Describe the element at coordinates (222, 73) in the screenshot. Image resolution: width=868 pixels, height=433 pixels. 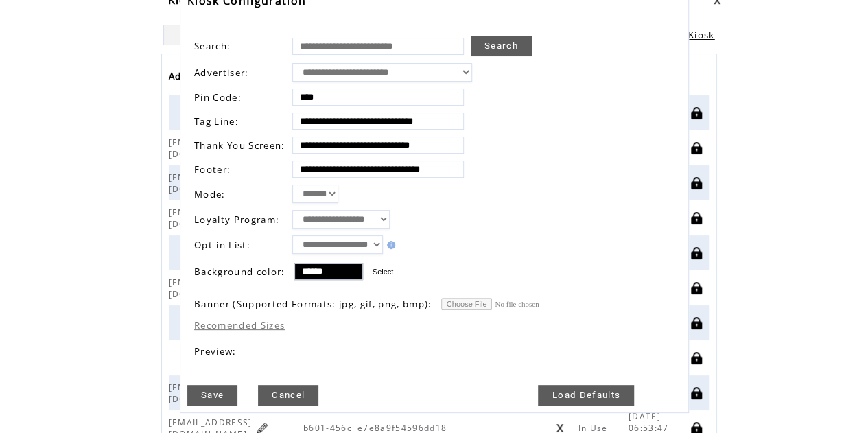
I see `span: Advertiser:` at that location.